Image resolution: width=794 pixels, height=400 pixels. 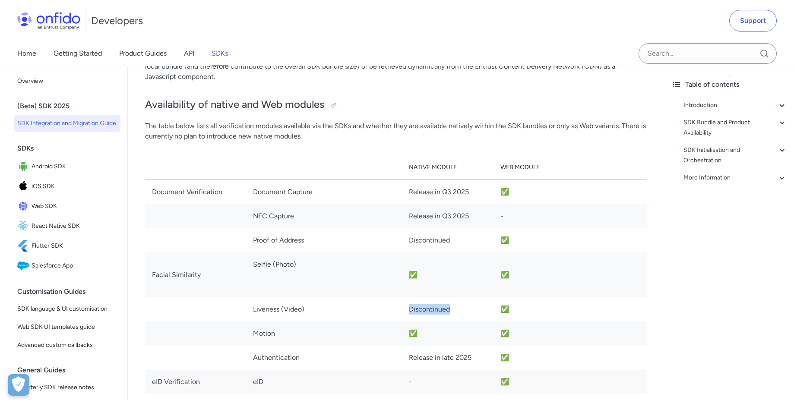 I want to click on button: Open Preferences, so click(x=19, y=385).